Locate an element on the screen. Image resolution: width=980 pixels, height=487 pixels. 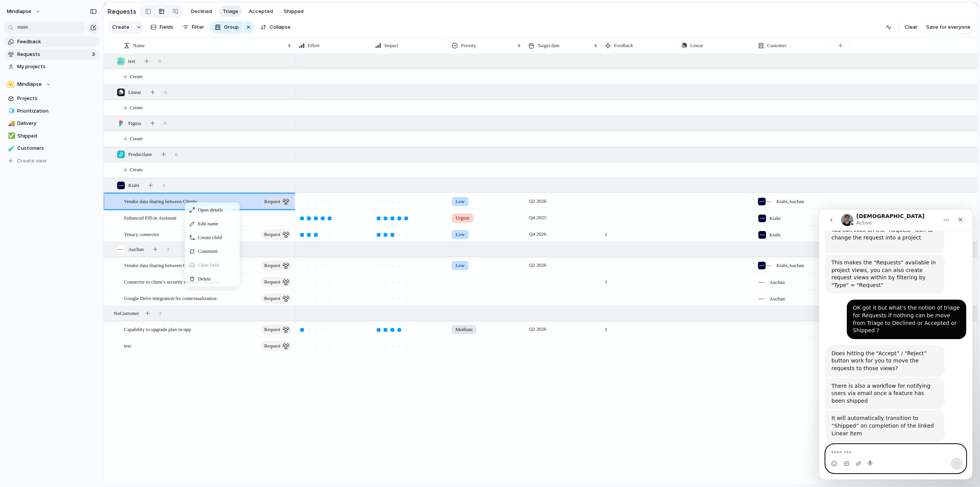
span: Customers is located at coordinates (57, 149).